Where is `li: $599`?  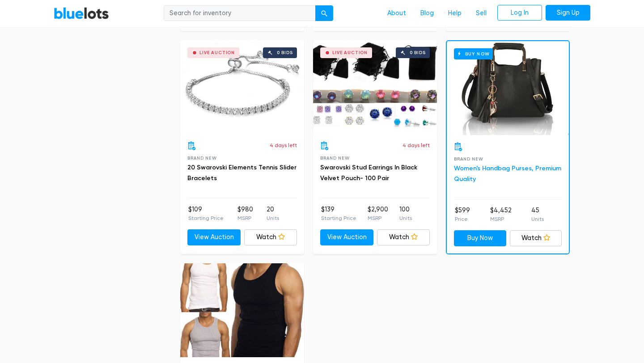
li: $599 is located at coordinates (462, 215).